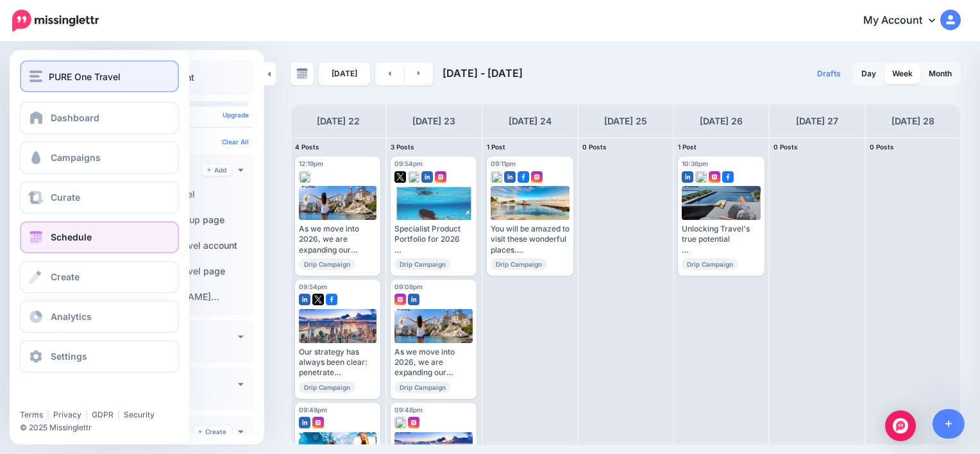  I want to click on a: Drafts, so click(829, 74).